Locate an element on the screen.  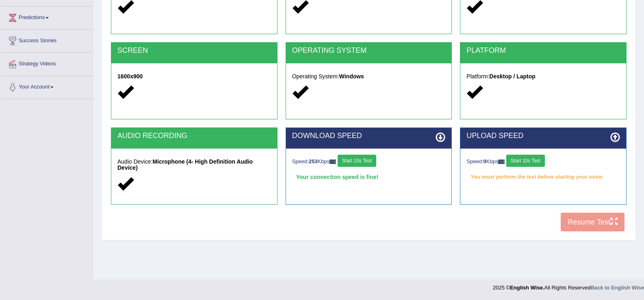
strong: Windows is located at coordinates (351, 77).